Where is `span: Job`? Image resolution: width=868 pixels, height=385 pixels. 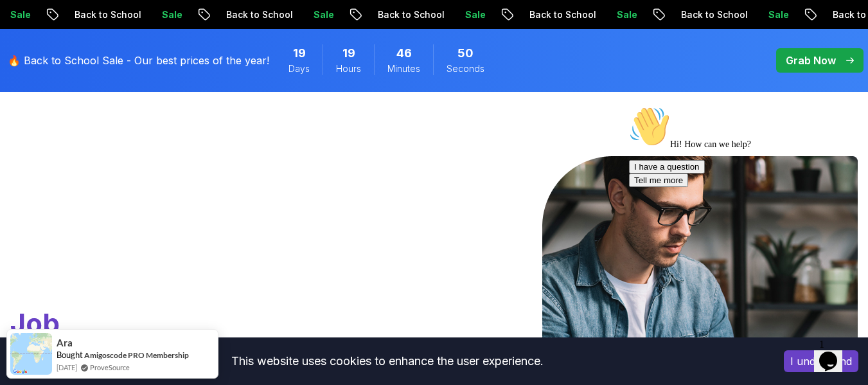
span: Job is located at coordinates (35, 323).